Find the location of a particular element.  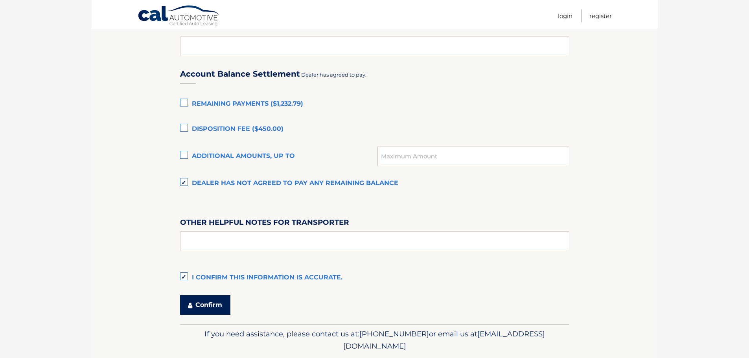

input: Maximum Amount is located at coordinates (473, 156).